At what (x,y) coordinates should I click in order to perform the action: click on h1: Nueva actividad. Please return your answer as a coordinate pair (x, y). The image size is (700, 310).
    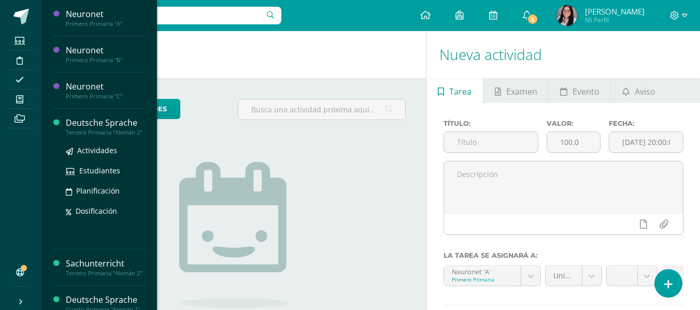
    Looking at the image, I should click on (563, 54).